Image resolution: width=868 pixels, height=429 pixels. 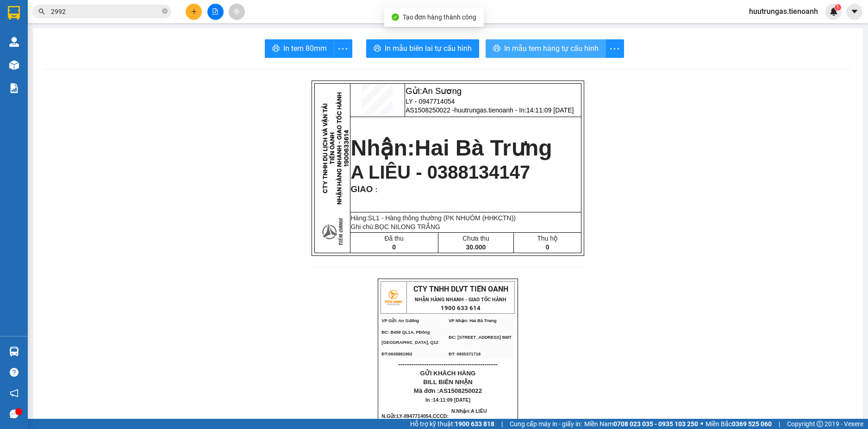 I want to click on span: copyright, so click(x=820, y=424).